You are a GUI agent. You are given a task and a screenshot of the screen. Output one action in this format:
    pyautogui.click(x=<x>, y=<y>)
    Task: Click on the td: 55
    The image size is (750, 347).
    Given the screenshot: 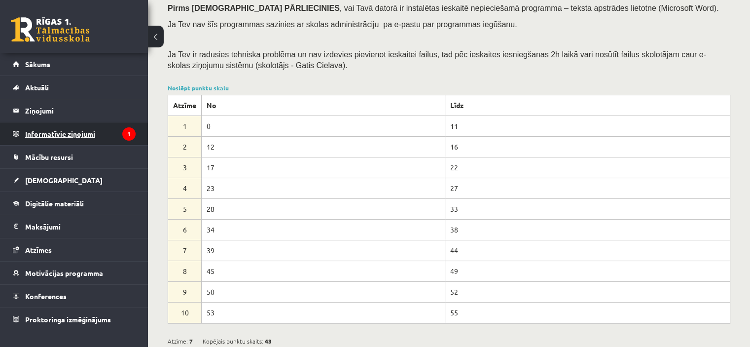 What is the action you would take?
    pyautogui.click(x=587, y=312)
    